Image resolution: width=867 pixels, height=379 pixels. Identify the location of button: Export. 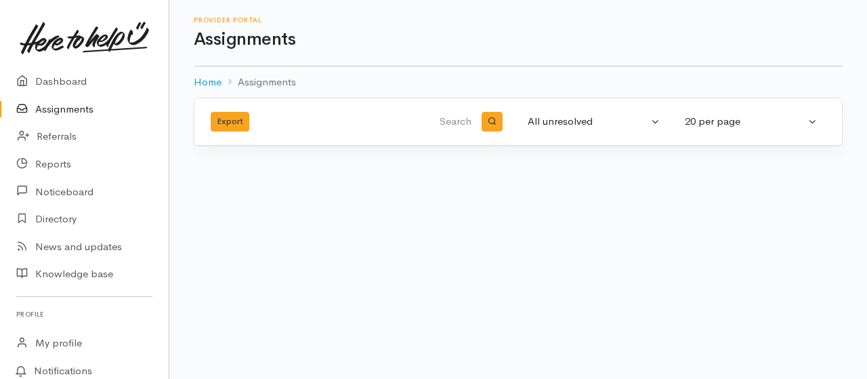
(230, 121).